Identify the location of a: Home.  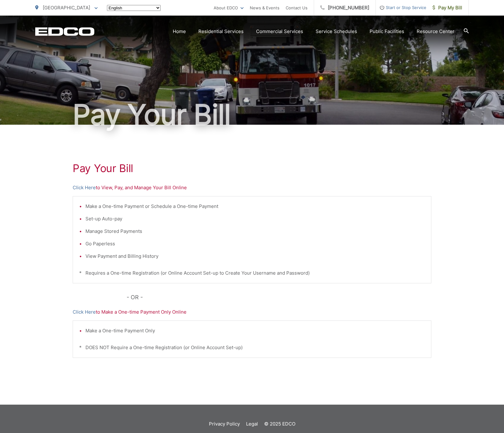
(179, 32).